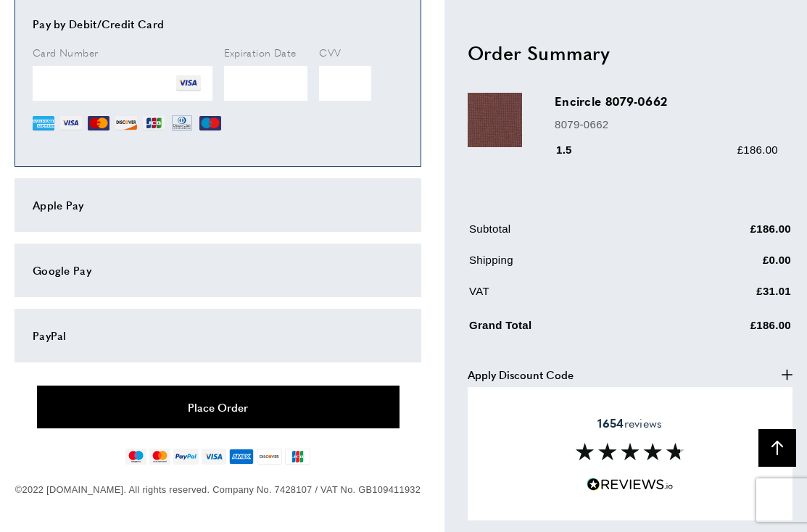 The image size is (807, 532). I want to click on td: £31.01, so click(727, 295).